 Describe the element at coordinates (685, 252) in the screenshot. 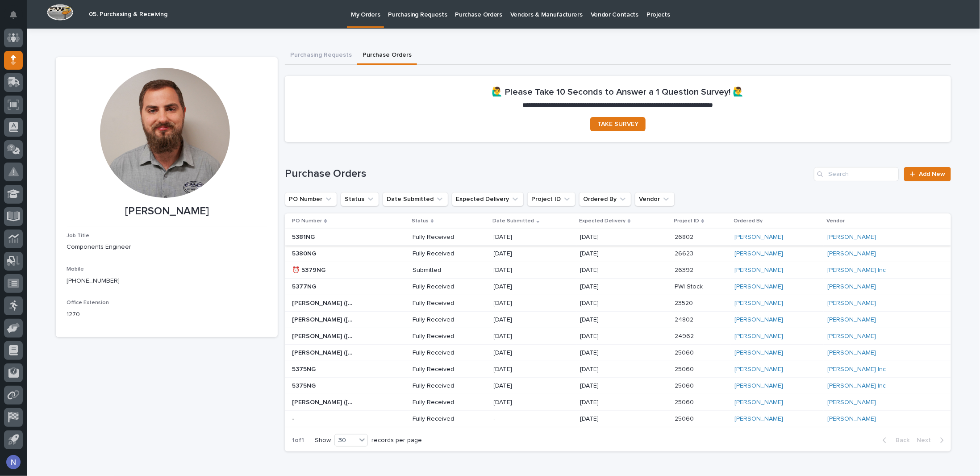

I see `p: 26623` at that location.